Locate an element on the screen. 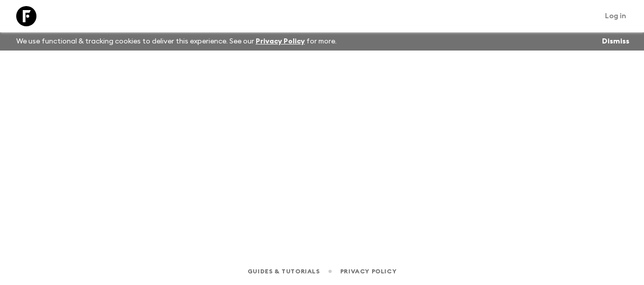  a: Log in is located at coordinates (616, 16).